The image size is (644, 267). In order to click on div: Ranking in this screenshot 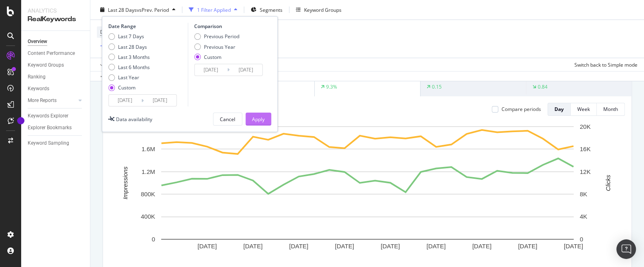, I will do `click(37, 77)`.